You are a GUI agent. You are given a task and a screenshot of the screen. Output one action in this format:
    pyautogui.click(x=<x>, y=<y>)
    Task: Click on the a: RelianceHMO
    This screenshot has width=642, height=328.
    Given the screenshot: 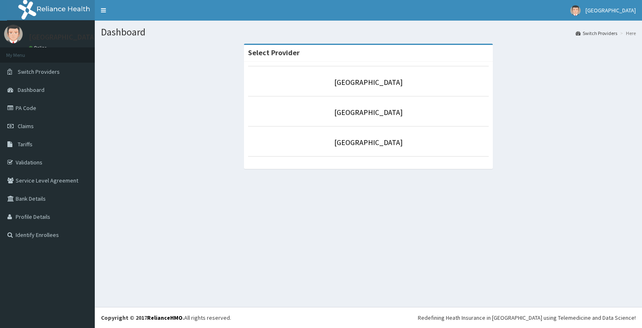 What is the action you would take?
    pyautogui.click(x=165, y=318)
    